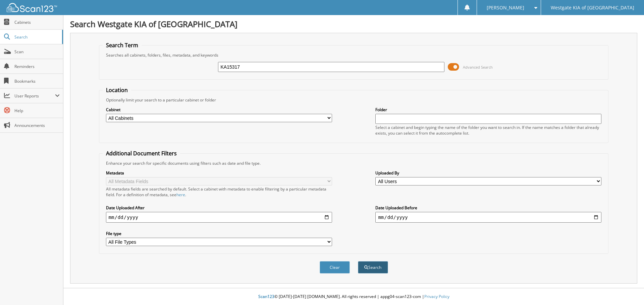  What do you see at coordinates (181, 195) in the screenshot?
I see `a: here` at bounding box center [181, 195].